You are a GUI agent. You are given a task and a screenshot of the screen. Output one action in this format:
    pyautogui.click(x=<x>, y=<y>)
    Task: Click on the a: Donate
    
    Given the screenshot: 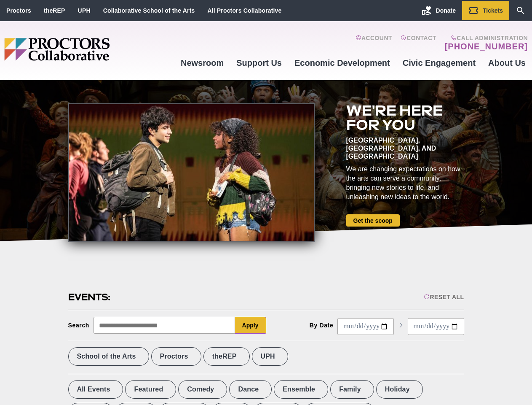 What is the action you would take?
    pyautogui.click(x=439, y=11)
    